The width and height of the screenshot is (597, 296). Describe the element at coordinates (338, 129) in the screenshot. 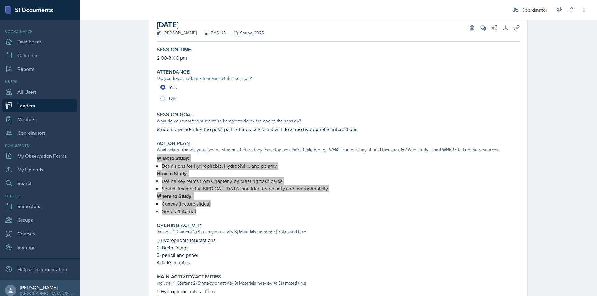

I see `p: Students will identify the polar parts of molecules and will describe hydrophobic interactions.` at that location.